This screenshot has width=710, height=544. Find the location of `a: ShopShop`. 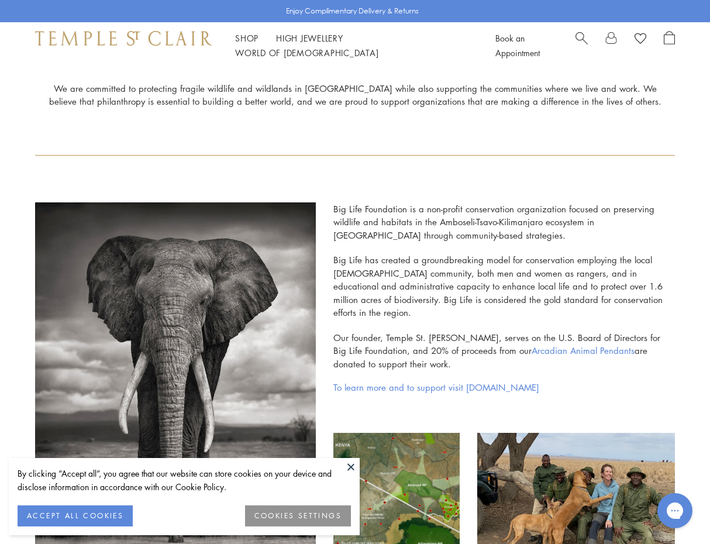

a: ShopShop is located at coordinates (247, 38).